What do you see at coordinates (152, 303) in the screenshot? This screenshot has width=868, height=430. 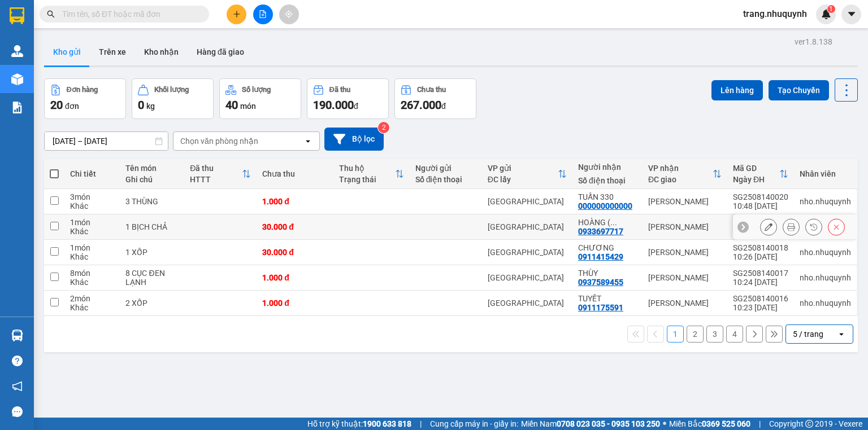 I see `div: 2 XỐP` at bounding box center [152, 303].